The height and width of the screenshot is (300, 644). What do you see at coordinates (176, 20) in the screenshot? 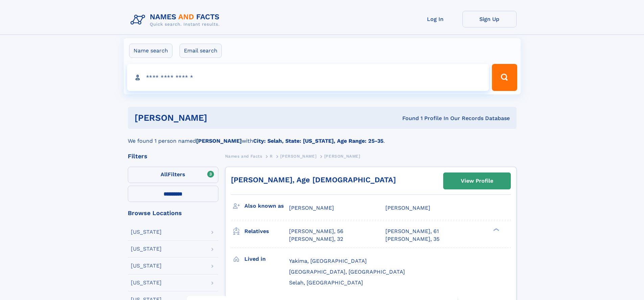
I see `img: Logo Names and Facts` at bounding box center [176, 20].